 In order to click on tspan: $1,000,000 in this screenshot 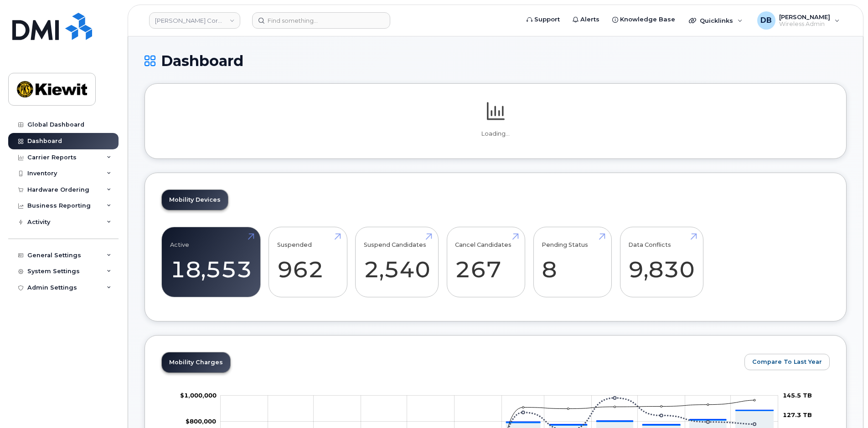, I will do `click(198, 395)`.